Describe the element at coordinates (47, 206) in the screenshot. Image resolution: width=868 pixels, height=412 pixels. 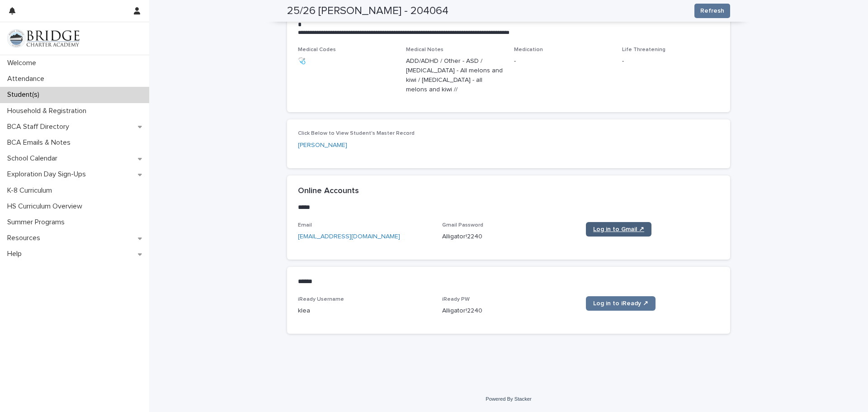
I see `p: HS Curriculum Overview` at that location.